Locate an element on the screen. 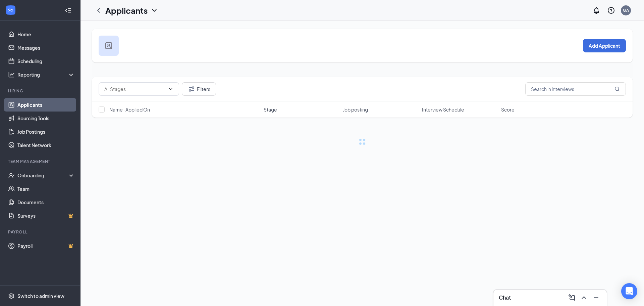 This screenshot has height=306, width=644. svg: Filter is located at coordinates (192, 89).